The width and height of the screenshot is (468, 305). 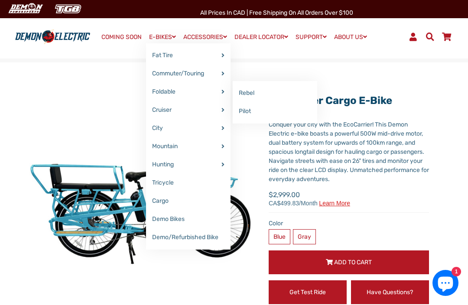 I want to click on a: Demo/Refurbished Bike, so click(x=188, y=237).